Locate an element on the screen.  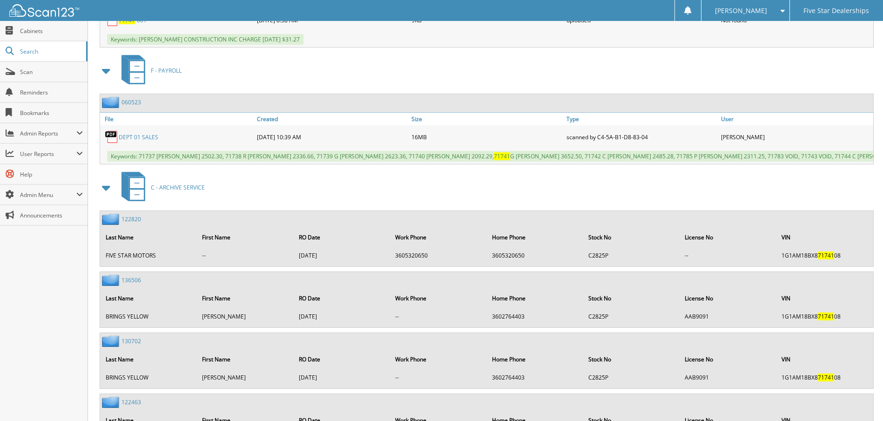
span: Bookmarks is located at coordinates (51, 113).